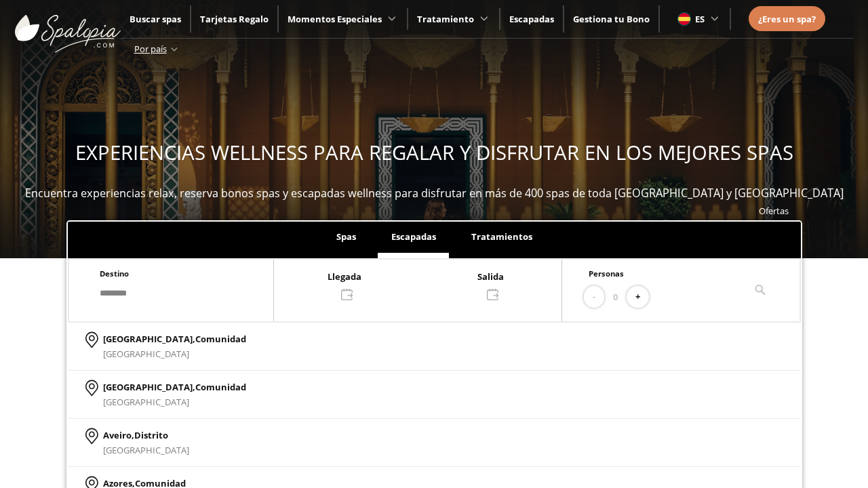 Image resolution: width=868 pixels, height=488 pixels. I want to click on span: Spas, so click(346, 237).